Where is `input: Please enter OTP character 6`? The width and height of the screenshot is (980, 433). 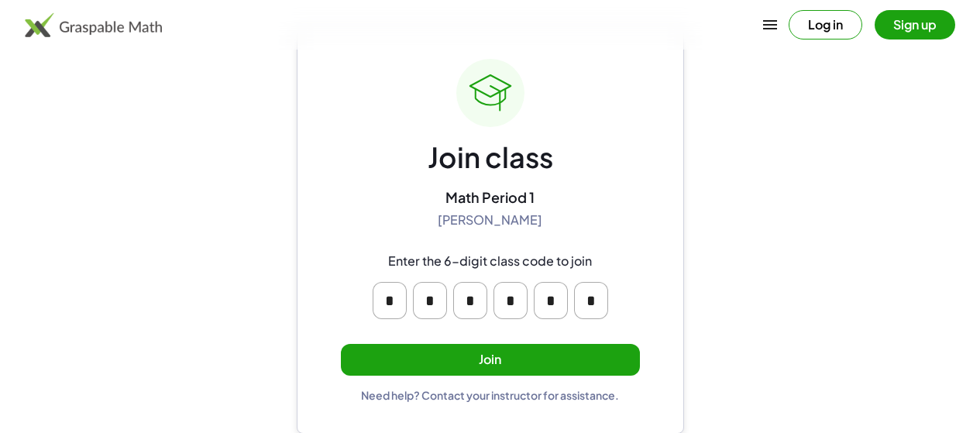
input: Please enter OTP character 6 is located at coordinates (591, 301).